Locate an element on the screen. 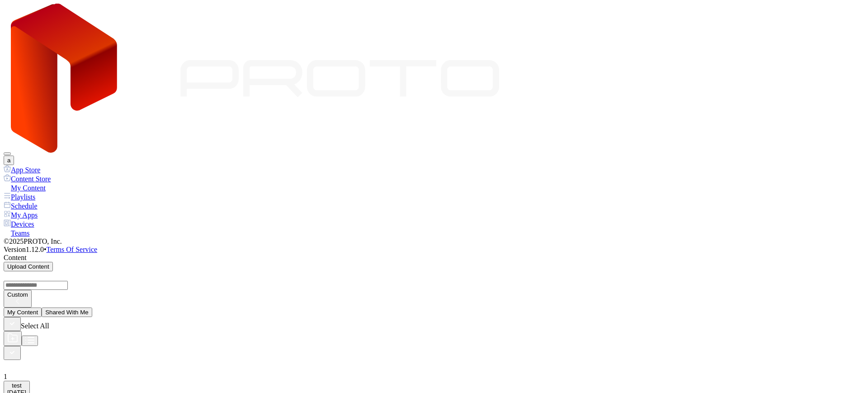  a: Content Store is located at coordinates (434, 179).